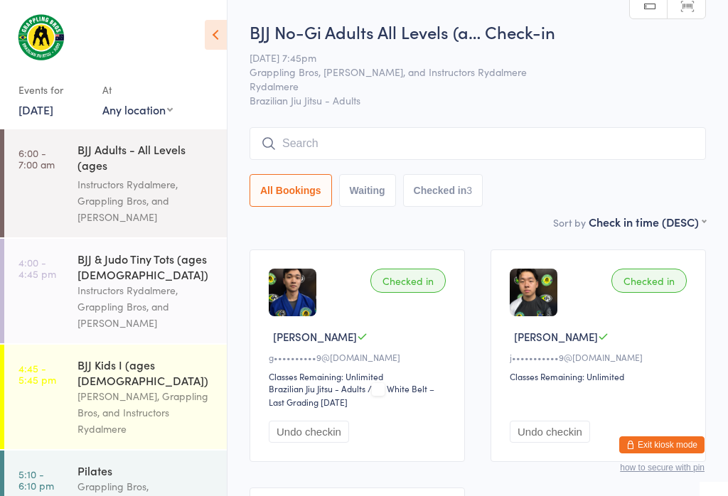  I want to click on img: image1707124650.png, so click(533, 292).